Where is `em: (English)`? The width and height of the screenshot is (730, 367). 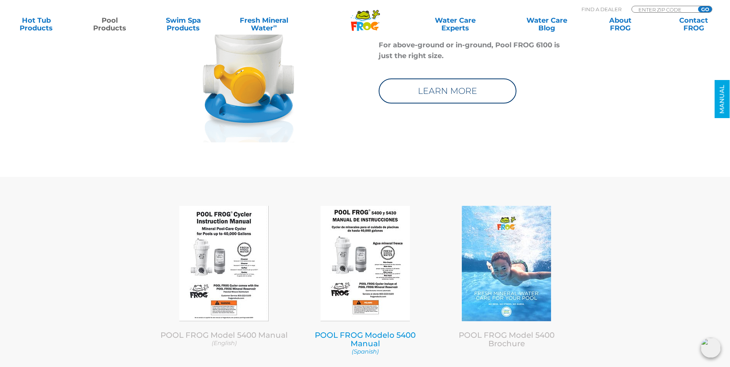
em: (English) is located at coordinates (224, 343).